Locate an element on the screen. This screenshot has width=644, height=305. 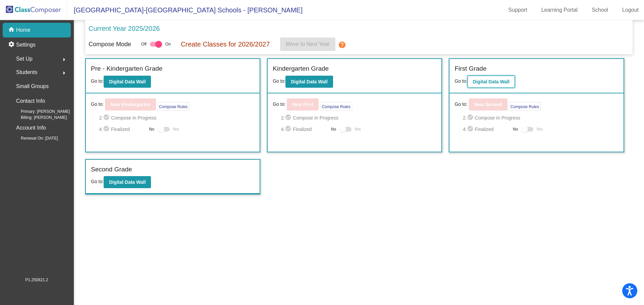
span: Move to Next Year is located at coordinates (307, 44).